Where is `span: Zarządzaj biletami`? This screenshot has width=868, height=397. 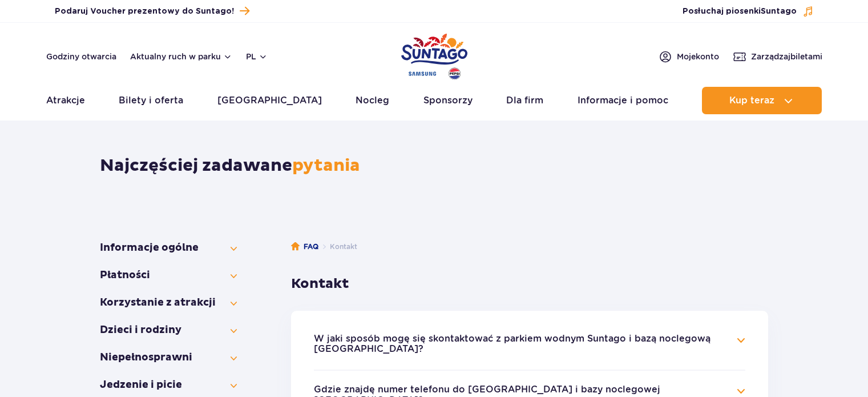 span: Zarządzaj biletami is located at coordinates (787, 56).